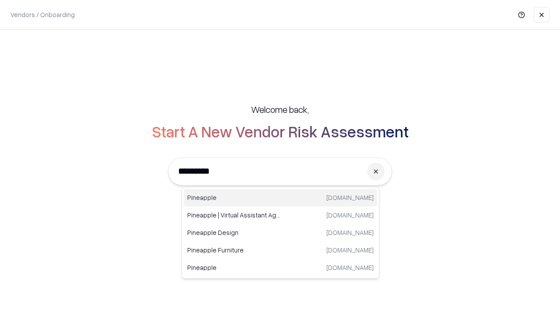 Image resolution: width=560 pixels, height=315 pixels. Describe the element at coordinates (280, 109) in the screenshot. I see `h5: Welcome back,` at that location.